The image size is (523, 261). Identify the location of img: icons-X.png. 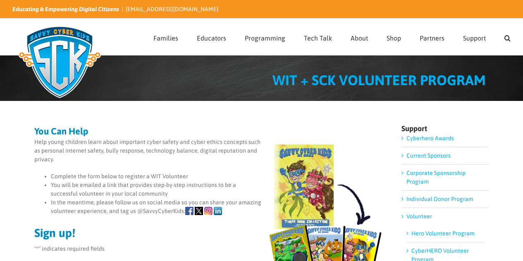
(199, 211).